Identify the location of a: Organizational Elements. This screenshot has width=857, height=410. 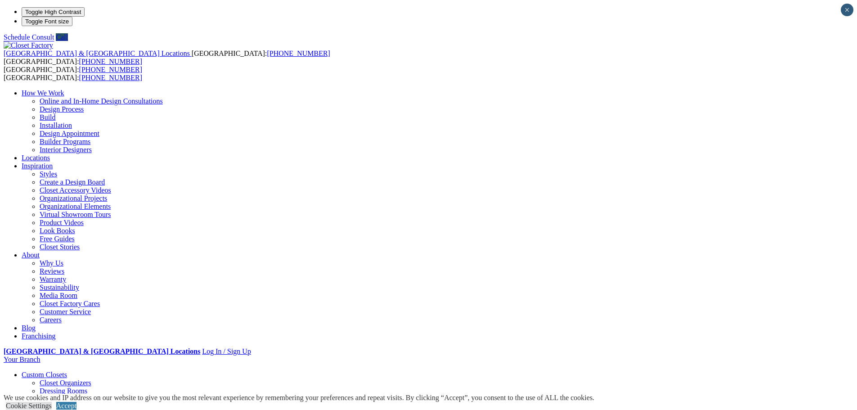
(75, 206).